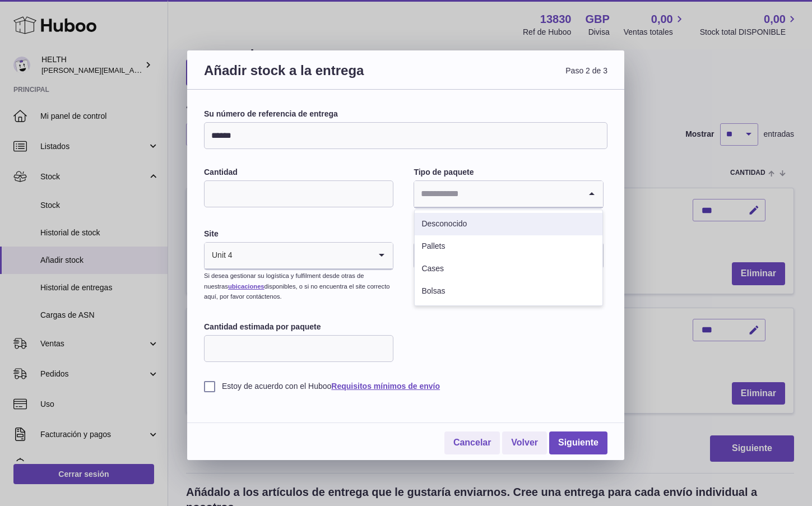  What do you see at coordinates (406, 386) in the screenshot?
I see `label: Estoy de acuerdo con el Huboo` at bounding box center [406, 386].